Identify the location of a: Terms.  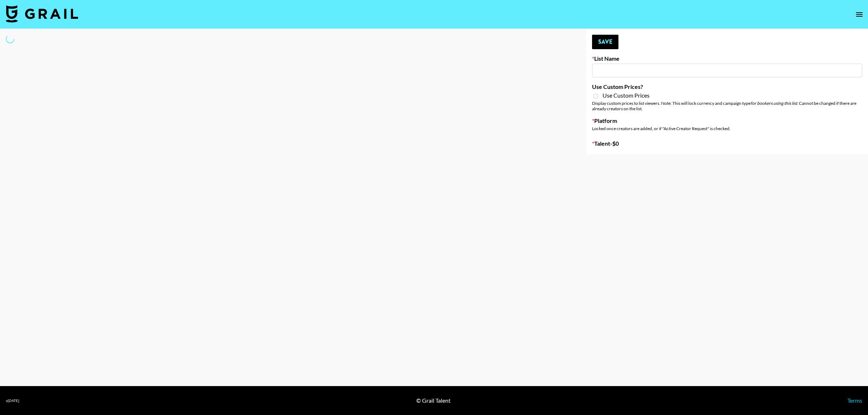
(855, 400).